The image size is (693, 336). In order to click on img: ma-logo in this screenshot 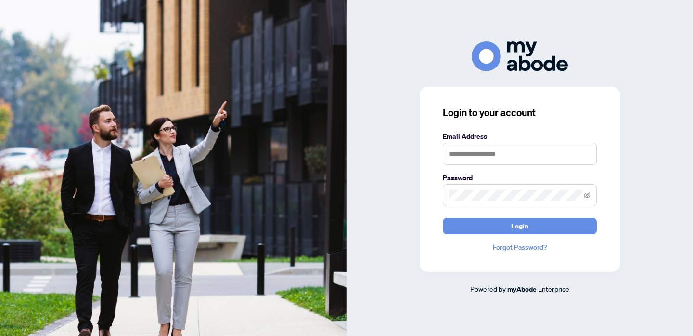, I will do `click(520, 56)`.